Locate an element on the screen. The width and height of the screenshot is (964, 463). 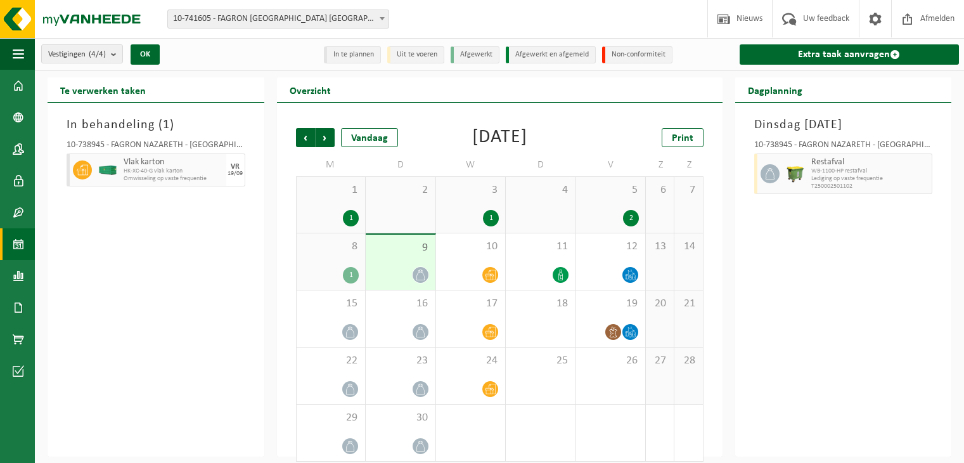
span: Print is located at coordinates (683, 138).